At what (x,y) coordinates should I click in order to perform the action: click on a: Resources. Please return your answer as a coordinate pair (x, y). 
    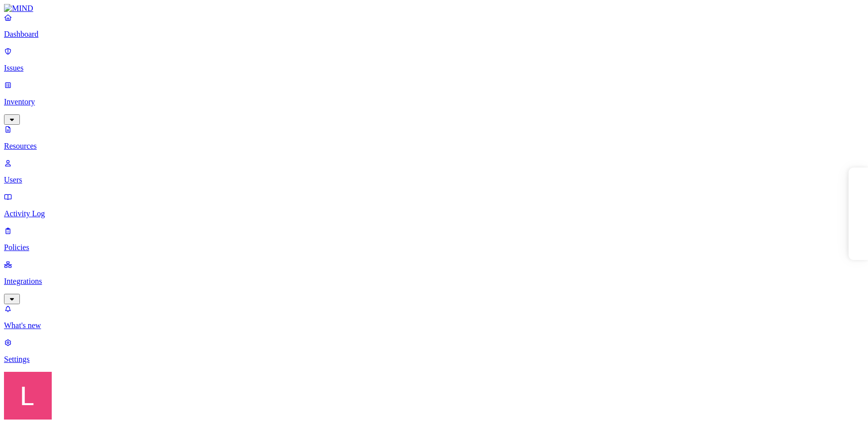
    Looking at the image, I should click on (434, 138).